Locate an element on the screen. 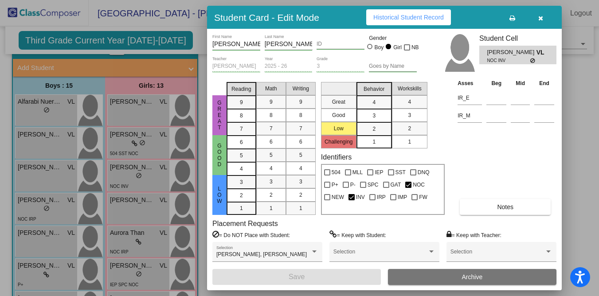 The image size is (599, 296). input: goes by name is located at coordinates (393, 66).